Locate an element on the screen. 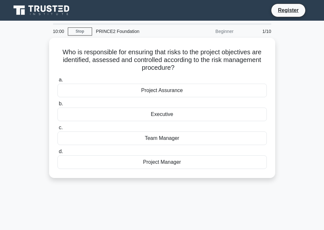 This screenshot has width=324, height=230. div: Project Manager is located at coordinates (162, 162).